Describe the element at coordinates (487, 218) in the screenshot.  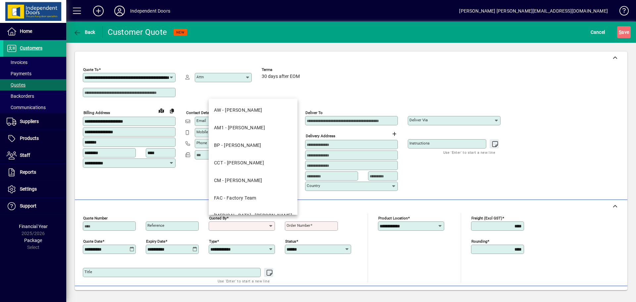
I see `mat-label: Freight (excl GST)` at that location.